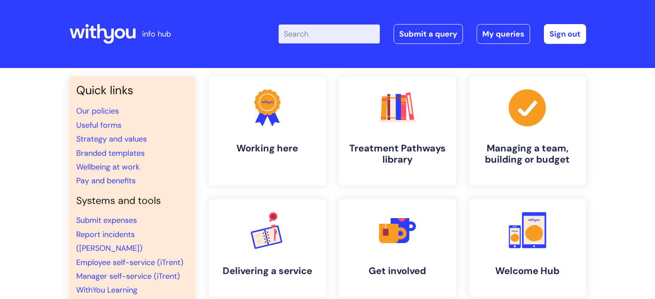  Describe the element at coordinates (106, 221) in the screenshot. I see `a: Submit expenses` at that location.